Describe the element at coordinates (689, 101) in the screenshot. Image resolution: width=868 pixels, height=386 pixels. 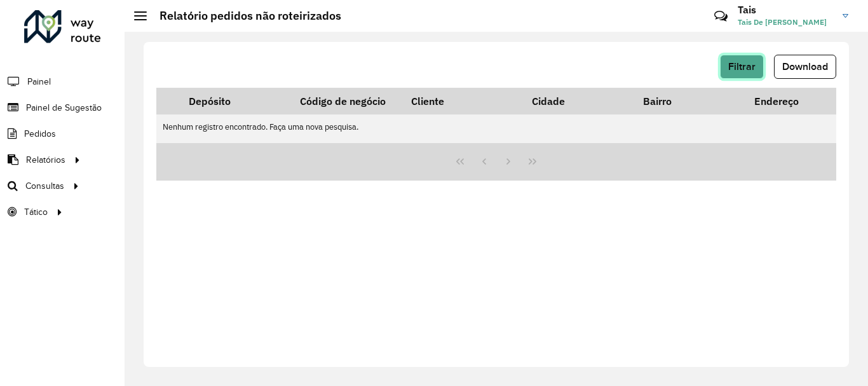
I see `th: Bairro` at that location.